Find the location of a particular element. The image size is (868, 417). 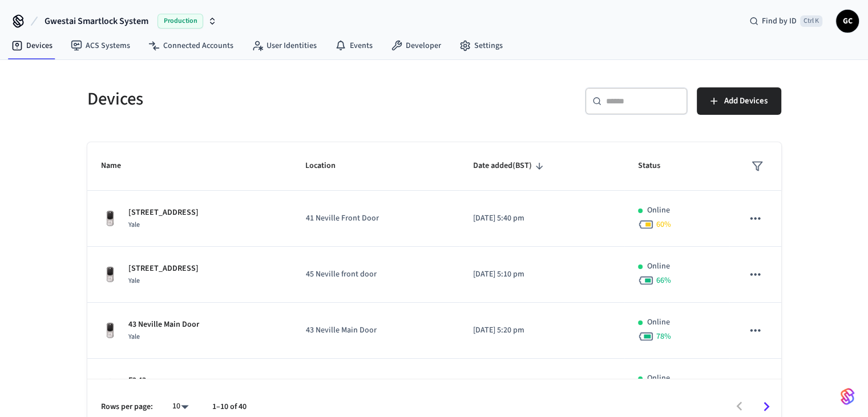

a: User Identities is located at coordinates (284, 46).